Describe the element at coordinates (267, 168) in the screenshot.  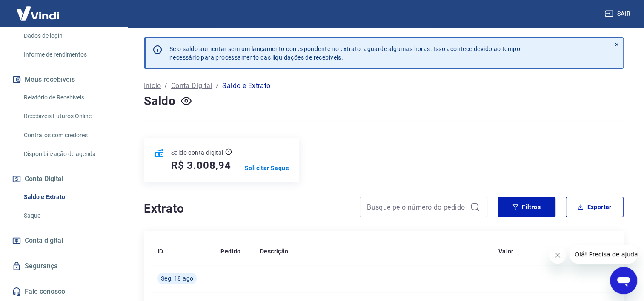
I see `a: Solicitar Saque` at that location.